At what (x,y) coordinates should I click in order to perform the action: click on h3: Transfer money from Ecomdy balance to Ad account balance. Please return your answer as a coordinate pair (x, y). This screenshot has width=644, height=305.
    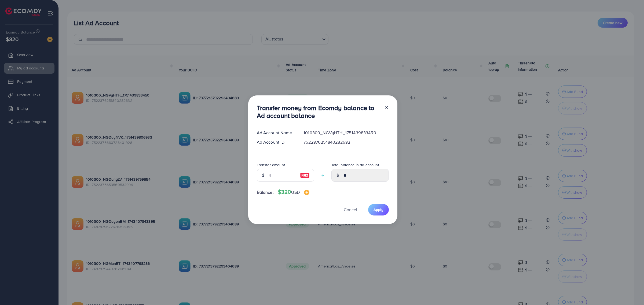
    Looking at the image, I should click on (319, 112).